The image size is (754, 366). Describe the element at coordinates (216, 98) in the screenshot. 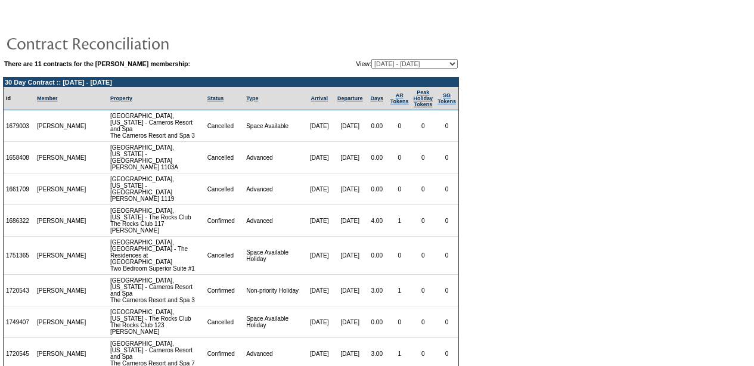

I see `a: Status` at that location.